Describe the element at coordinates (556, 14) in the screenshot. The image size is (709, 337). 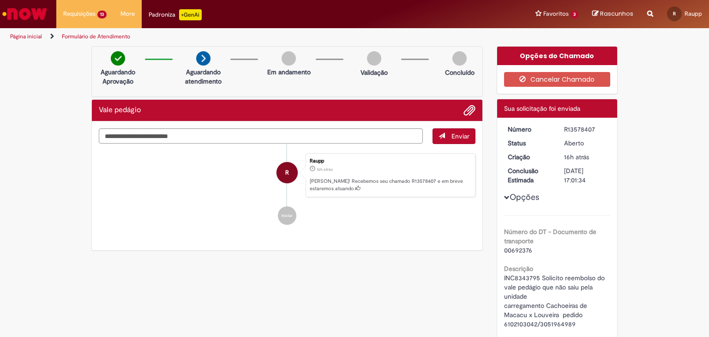
I see `span: Favoritos` at that location.